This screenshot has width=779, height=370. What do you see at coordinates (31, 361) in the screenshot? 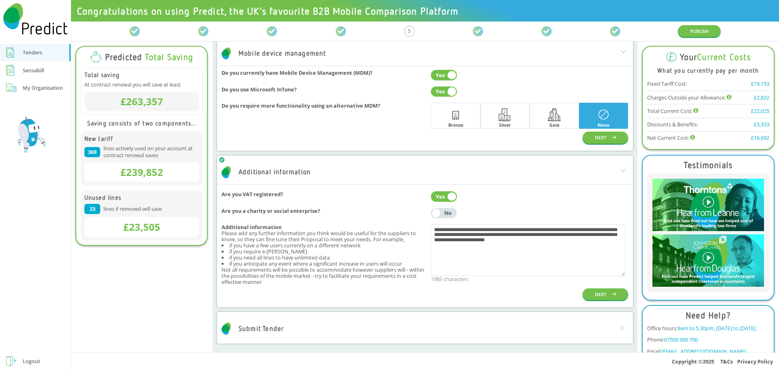
I see `div: Logout` at bounding box center [31, 361].